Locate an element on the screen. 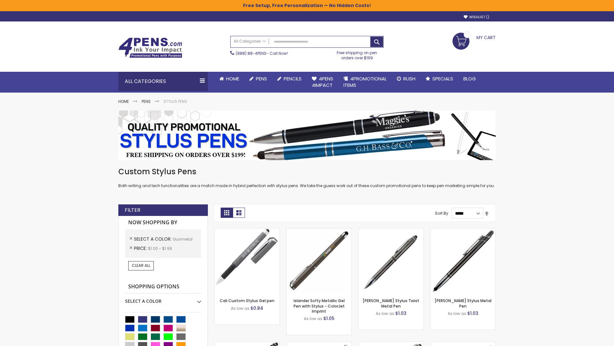 The image size is (614, 346). label: Sort By is located at coordinates (442, 213).